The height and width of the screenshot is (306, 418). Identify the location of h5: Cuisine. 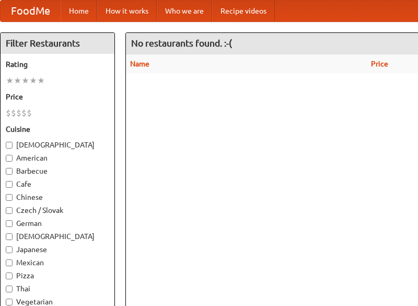
(57, 129).